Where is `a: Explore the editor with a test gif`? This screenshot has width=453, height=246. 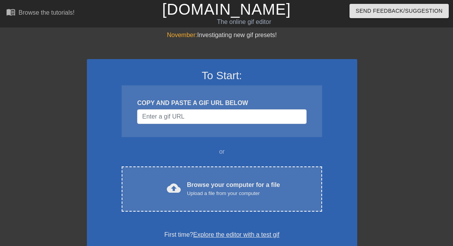
a: Explore the editor with a test gif is located at coordinates (236, 235).